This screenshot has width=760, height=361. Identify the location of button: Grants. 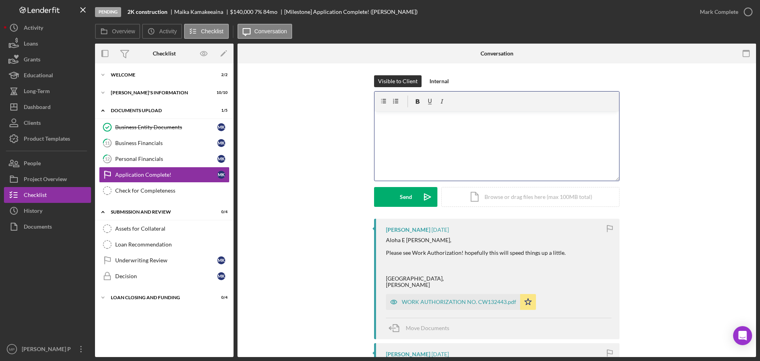
(47, 59).